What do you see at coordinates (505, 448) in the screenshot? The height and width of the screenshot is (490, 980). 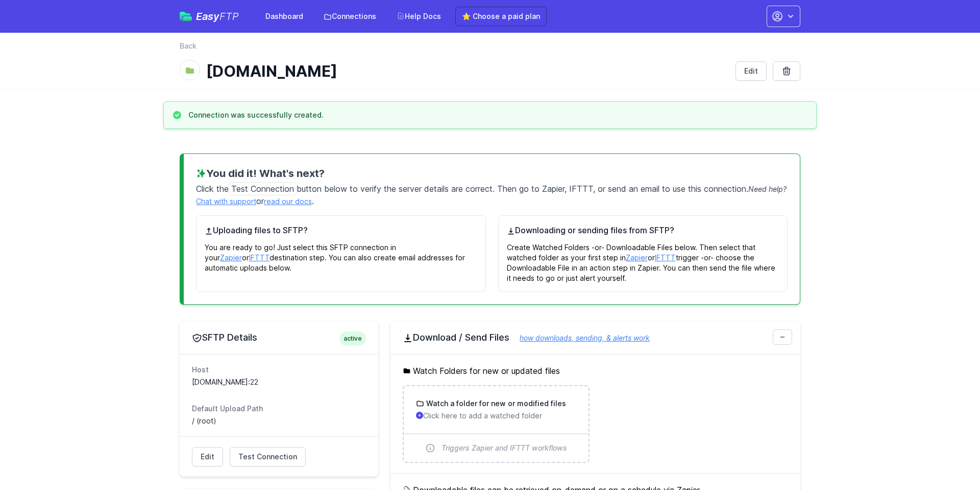 I see `span: Triggers Zapier and IFTTT workflows` at bounding box center [505, 448].